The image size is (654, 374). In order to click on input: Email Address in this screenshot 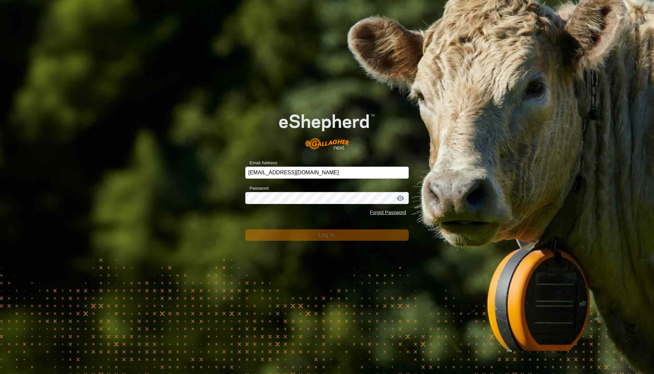, I will do `click(327, 172)`.